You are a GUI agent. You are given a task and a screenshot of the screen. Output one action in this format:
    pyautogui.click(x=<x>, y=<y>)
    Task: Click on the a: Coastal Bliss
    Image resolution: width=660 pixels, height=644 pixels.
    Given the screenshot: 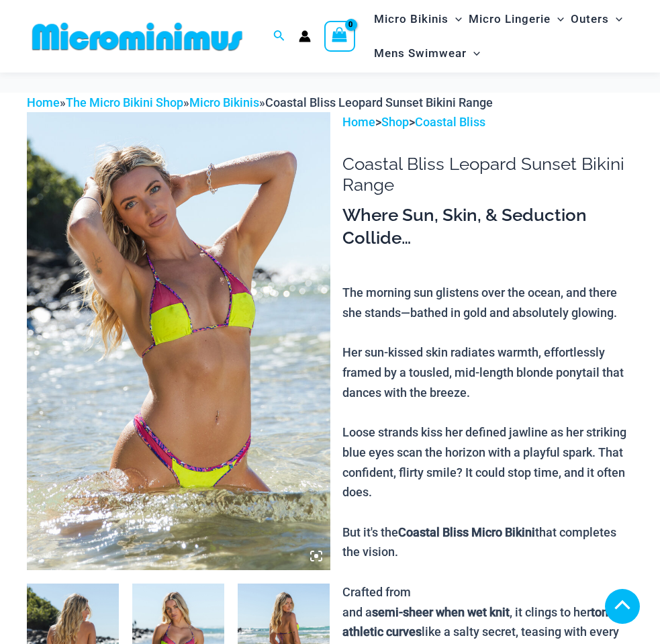 What is the action you would take?
    pyautogui.click(x=449, y=121)
    